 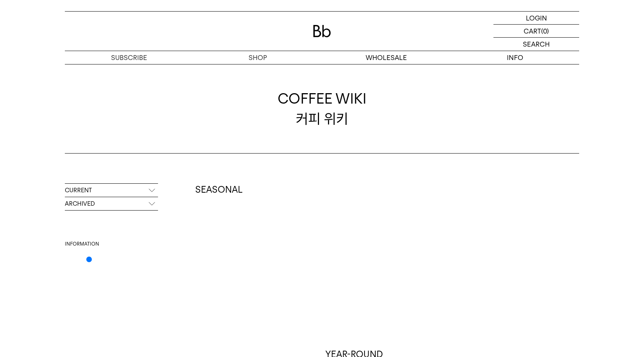 What do you see at coordinates (536, 18) in the screenshot?
I see `a: LOGIN` at bounding box center [536, 18].